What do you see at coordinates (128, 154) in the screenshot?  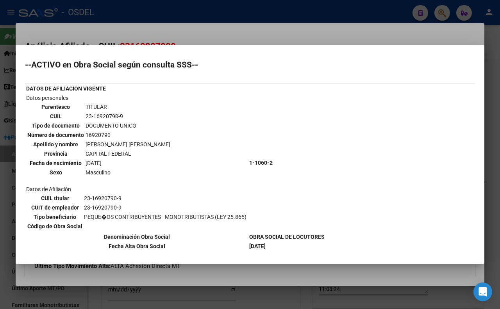 I see `td: CAPITAL FEDERAL` at bounding box center [128, 154].